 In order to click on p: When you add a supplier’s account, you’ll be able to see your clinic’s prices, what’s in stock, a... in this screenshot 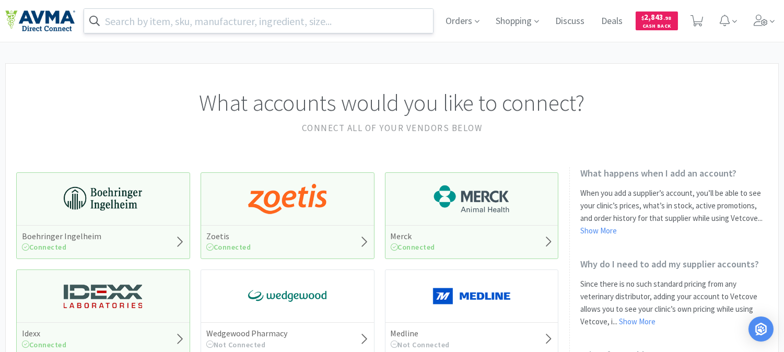, I will do `click(674, 212)`.